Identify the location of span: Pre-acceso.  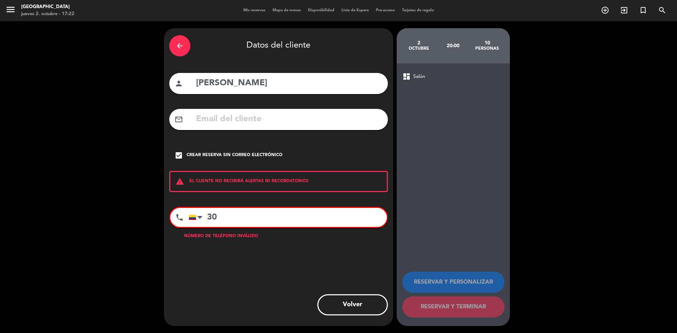
(385, 10).